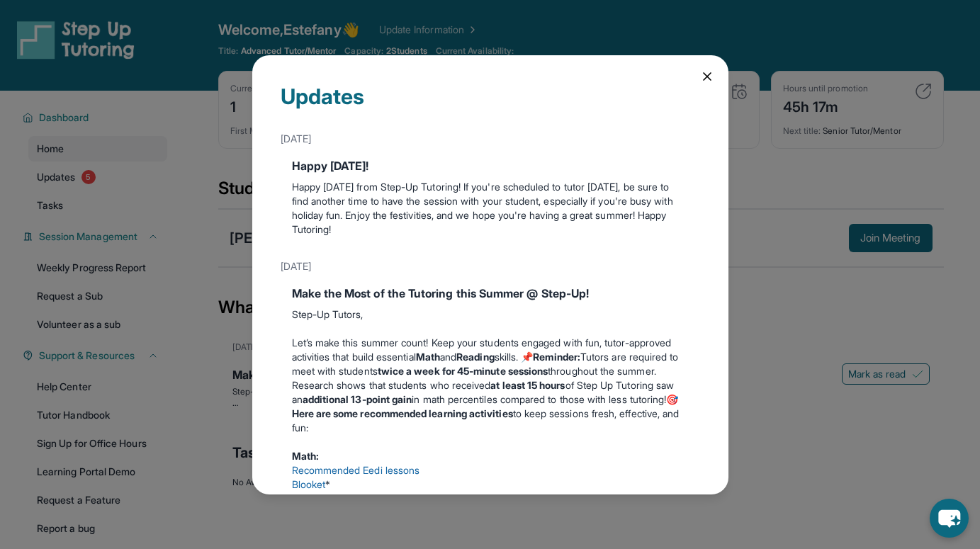 Image resolution: width=980 pixels, height=549 pixels. I want to click on strong: twice a week for 45-minute sessions, so click(462, 371).